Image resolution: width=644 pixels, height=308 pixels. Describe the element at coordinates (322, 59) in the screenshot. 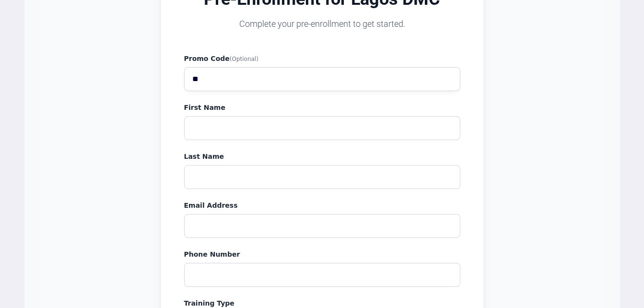

I see `label: Promo Code` at that location.